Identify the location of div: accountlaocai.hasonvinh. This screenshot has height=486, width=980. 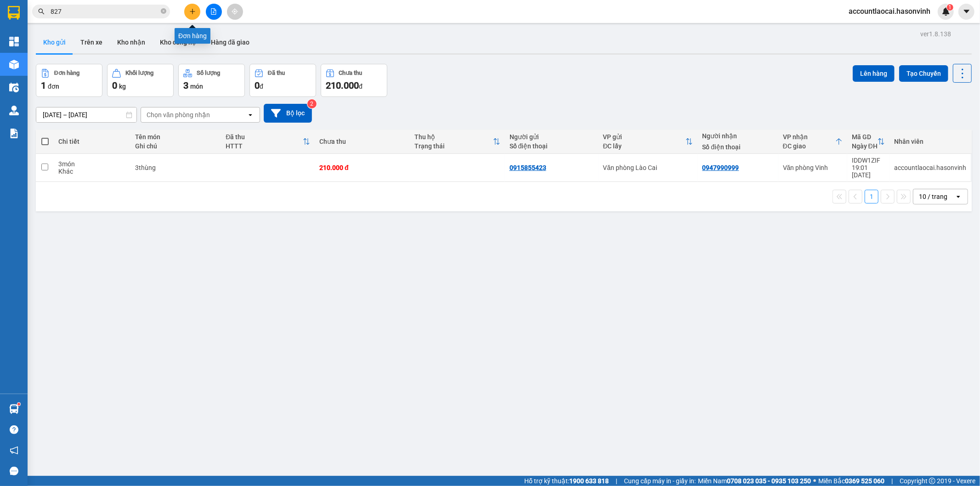
(930, 168).